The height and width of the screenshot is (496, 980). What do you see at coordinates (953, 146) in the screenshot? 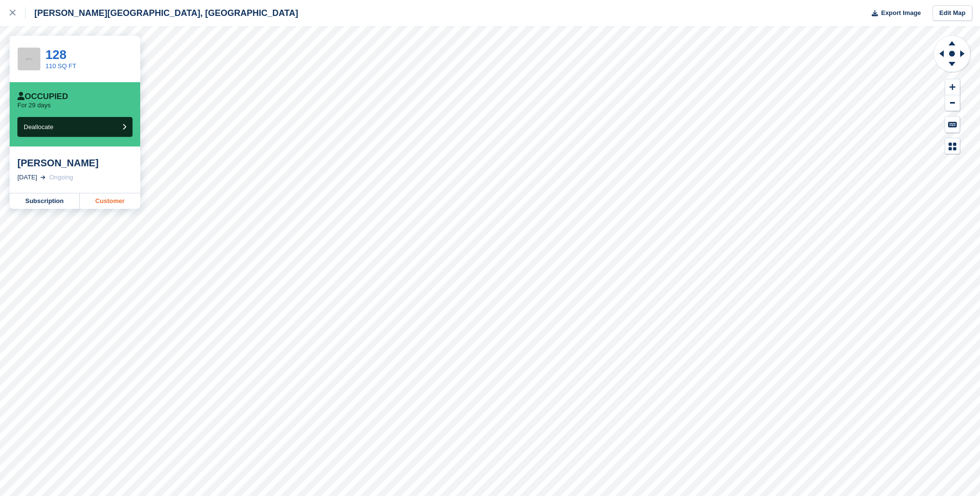
I see `button: Map Legend` at bounding box center [953, 146].